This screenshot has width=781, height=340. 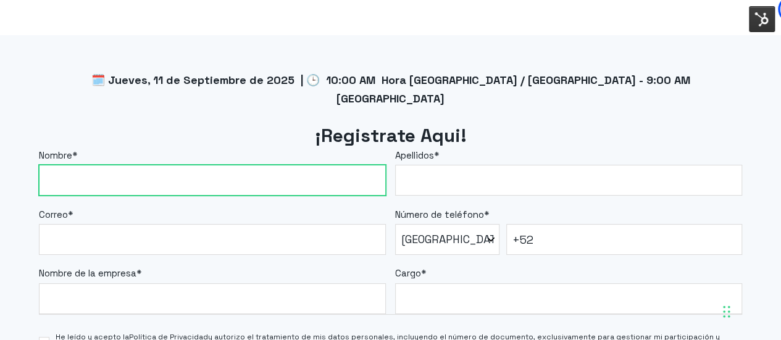 What do you see at coordinates (726, 312) in the screenshot?
I see `div: Arrastrar` at bounding box center [726, 312].